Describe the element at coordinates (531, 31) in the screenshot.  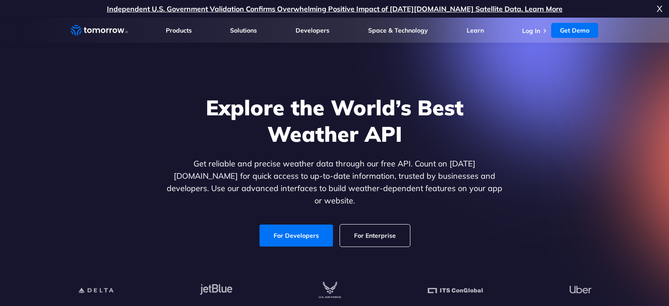
I see `a: Log In` at that location.